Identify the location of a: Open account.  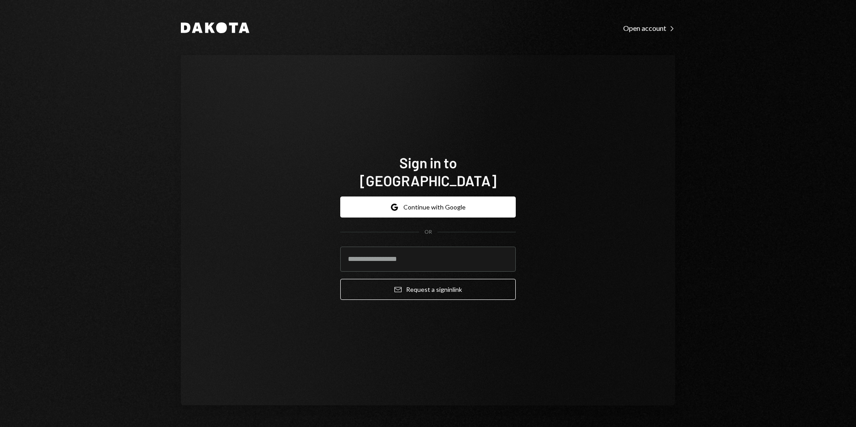
(649, 28).